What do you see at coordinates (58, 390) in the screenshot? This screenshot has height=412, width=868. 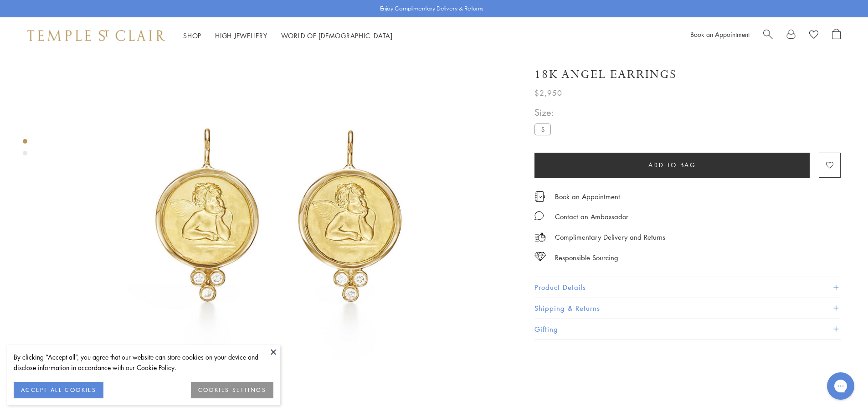 I see `button: ACCEPT ALL COOKIES` at bounding box center [58, 390].